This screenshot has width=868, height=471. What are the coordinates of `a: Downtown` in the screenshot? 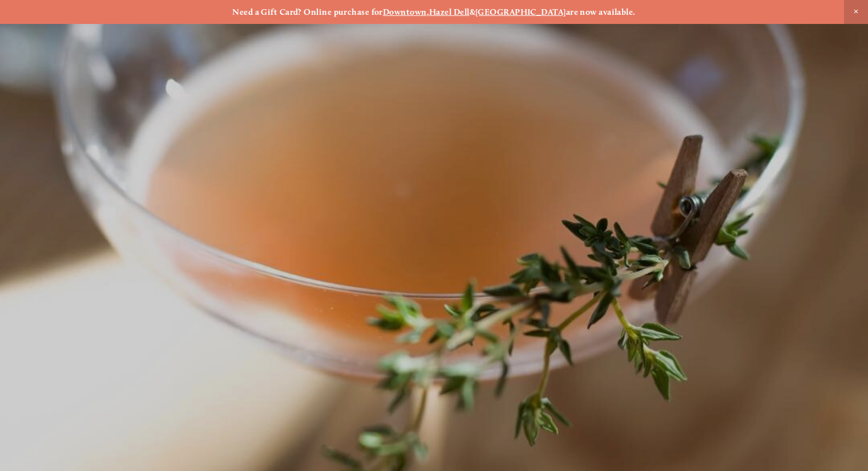 It's located at (405, 12).